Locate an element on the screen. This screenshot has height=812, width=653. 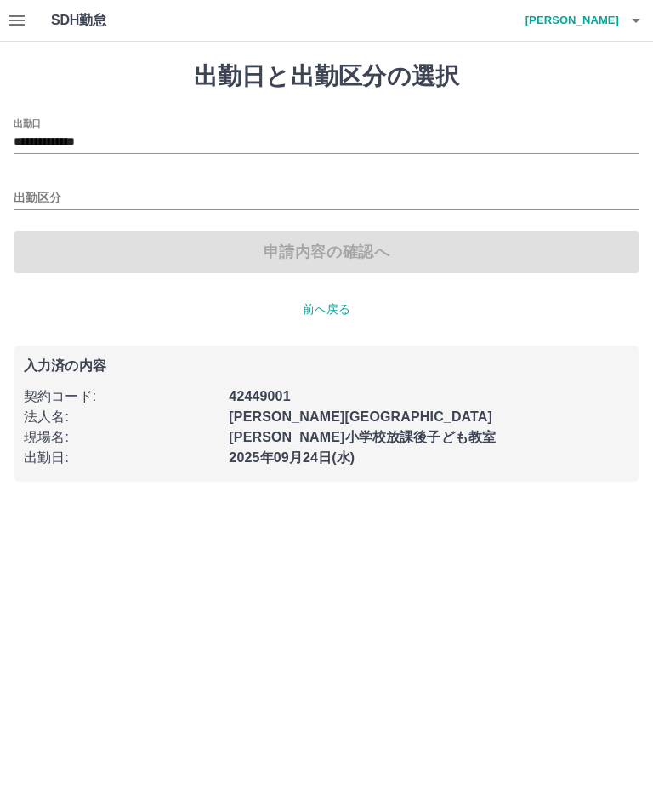
label: 出勤日 is located at coordinates (27, 122).